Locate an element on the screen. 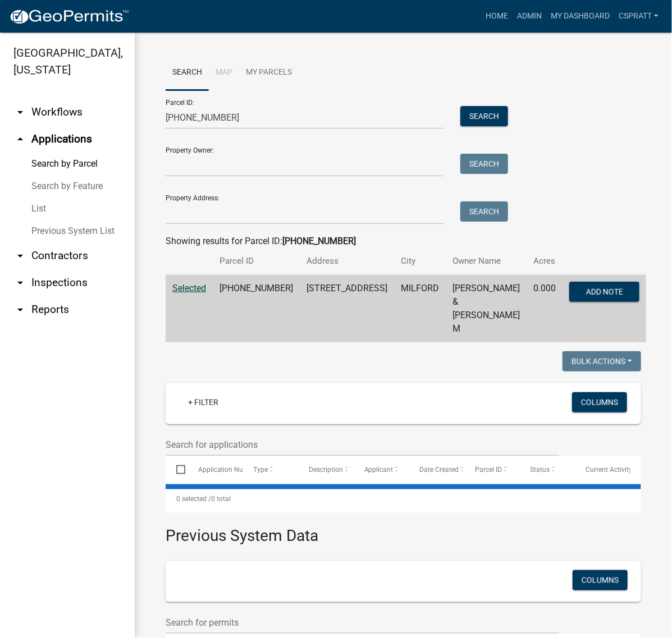  span: Current Activity is located at coordinates (608, 470).